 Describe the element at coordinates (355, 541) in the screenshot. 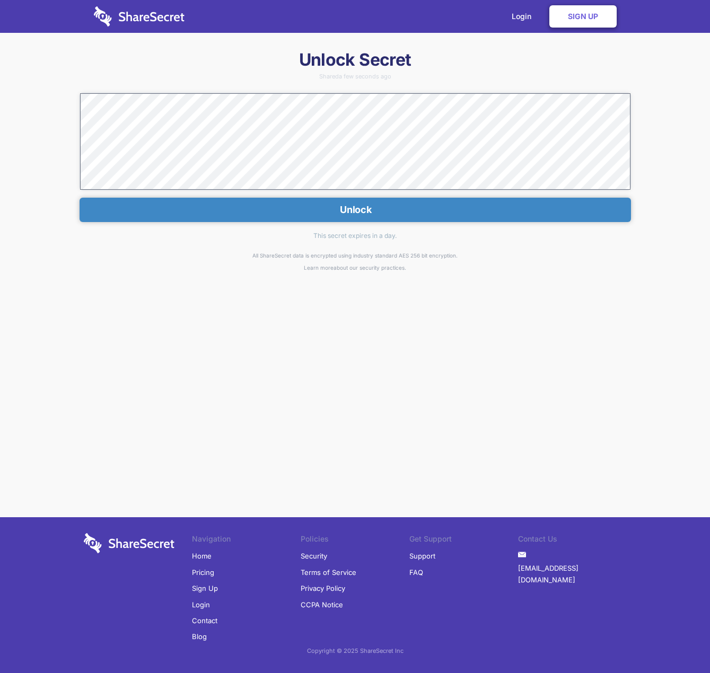

I see `li: Policies` at that location.